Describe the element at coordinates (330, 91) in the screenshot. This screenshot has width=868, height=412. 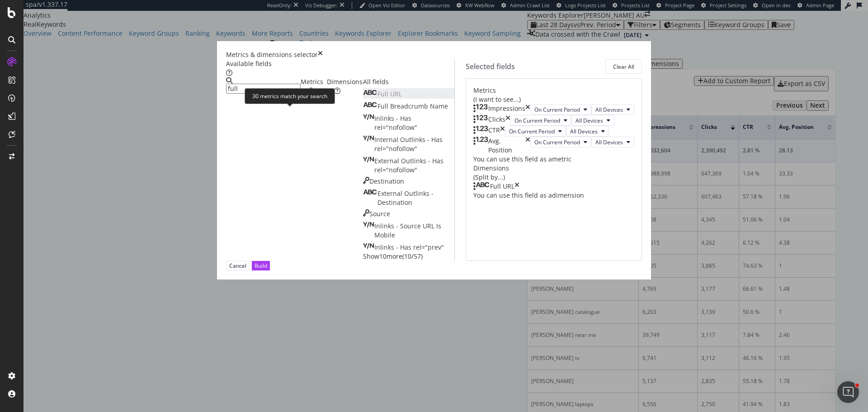
I see `span: 57` at that location.